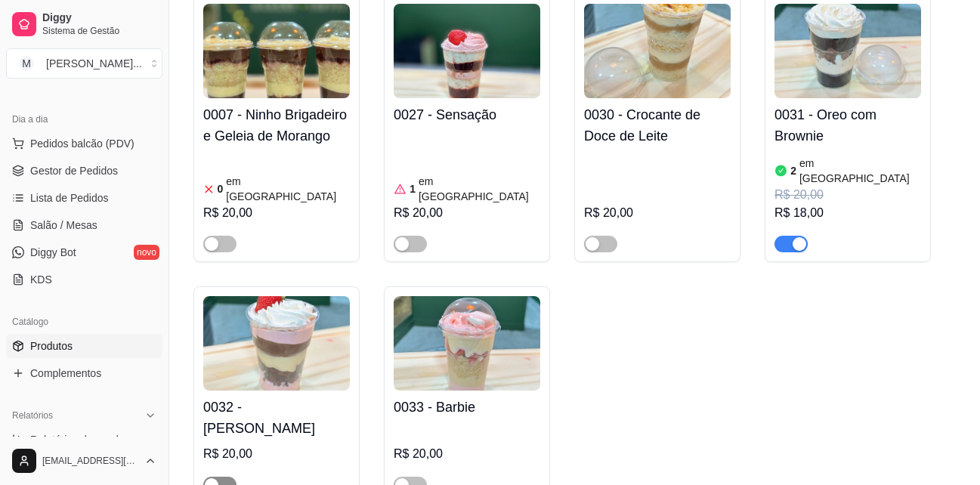  Describe the element at coordinates (84, 252) in the screenshot. I see `a: Diggy Botnovo` at that location.